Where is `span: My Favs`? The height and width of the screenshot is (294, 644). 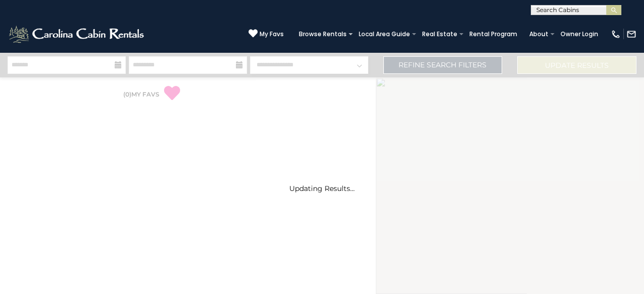
span: My Favs is located at coordinates (271, 34).